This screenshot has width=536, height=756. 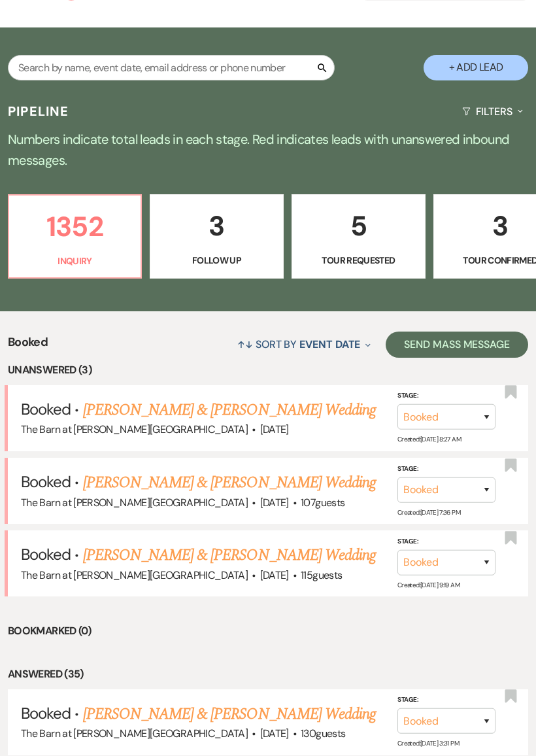 I want to click on p: Inquiry, so click(x=74, y=261).